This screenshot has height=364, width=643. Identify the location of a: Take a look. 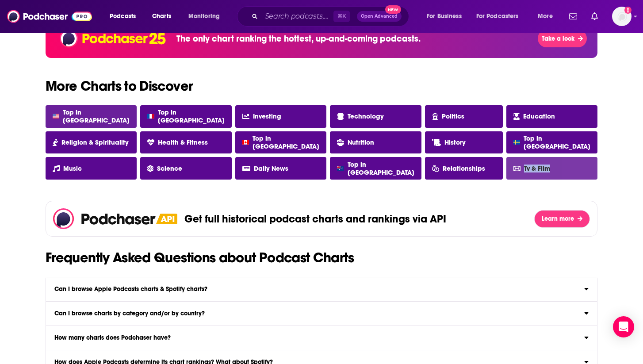
(562, 39).